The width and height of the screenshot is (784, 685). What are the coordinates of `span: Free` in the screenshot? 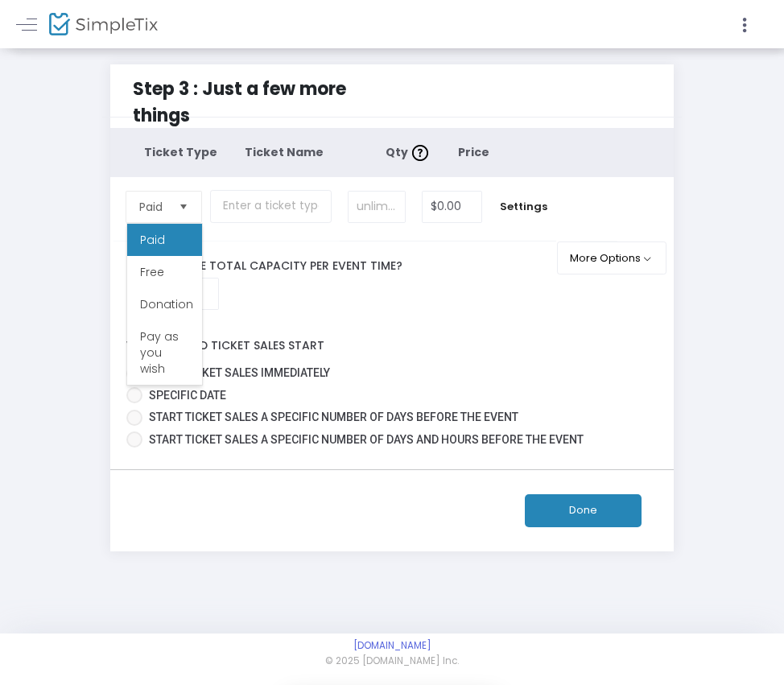 It's located at (152, 272).